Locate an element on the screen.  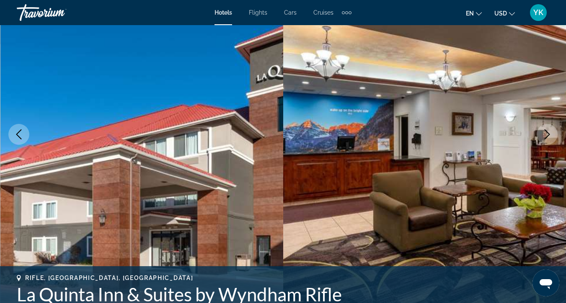
a: Hotels is located at coordinates (223, 13).